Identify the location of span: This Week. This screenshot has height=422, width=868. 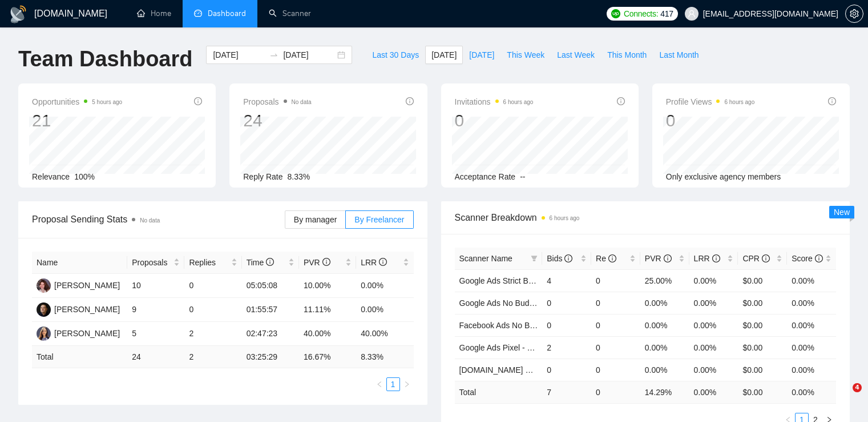
(526, 55).